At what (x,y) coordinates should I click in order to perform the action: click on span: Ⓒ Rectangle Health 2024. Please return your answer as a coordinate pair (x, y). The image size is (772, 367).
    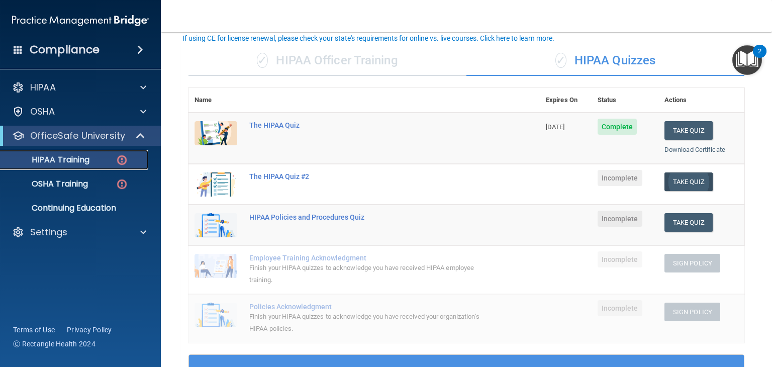
    Looking at the image, I should click on (54, 344).